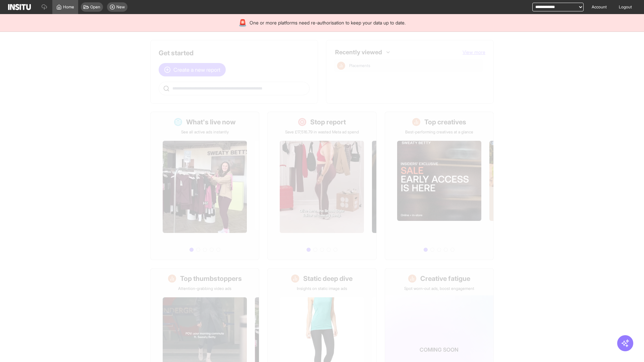 This screenshot has width=644, height=362. What do you see at coordinates (327, 23) in the screenshot?
I see `span: One or more platforms need re-authorisation to keep your data up to date.` at bounding box center [327, 23].